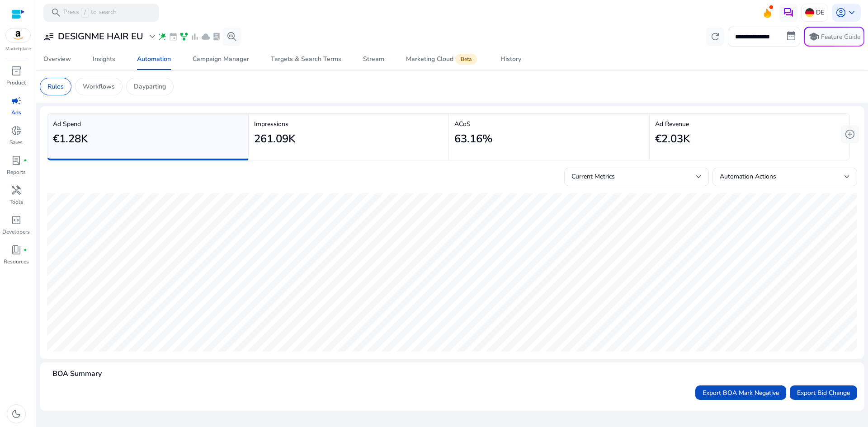 The image size is (868, 427). What do you see at coordinates (841, 37) in the screenshot?
I see `p: Feature Guide` at bounding box center [841, 37].